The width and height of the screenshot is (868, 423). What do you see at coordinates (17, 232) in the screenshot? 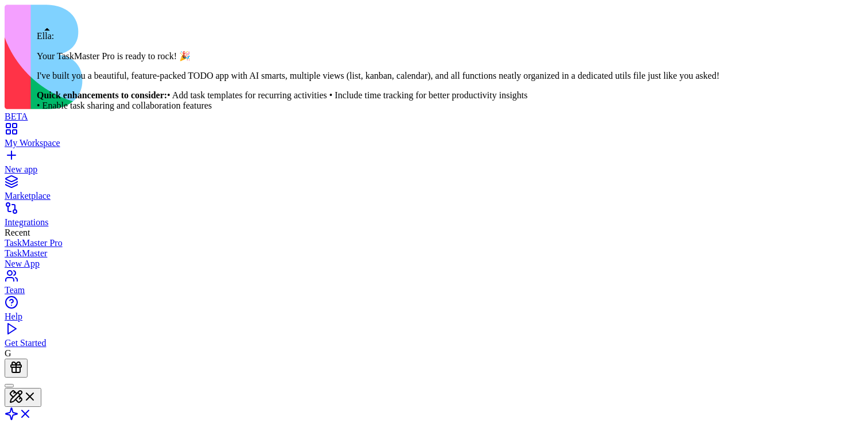
I see `span: Recent` at bounding box center [17, 232].